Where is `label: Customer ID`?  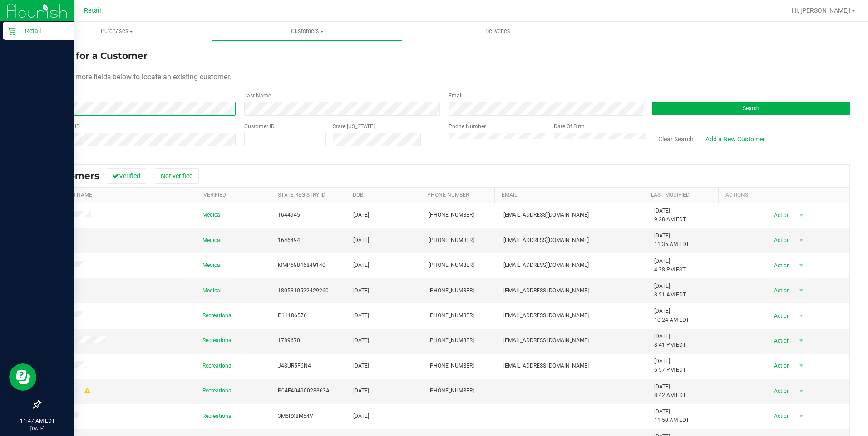 label: Customer ID is located at coordinates (259, 126).